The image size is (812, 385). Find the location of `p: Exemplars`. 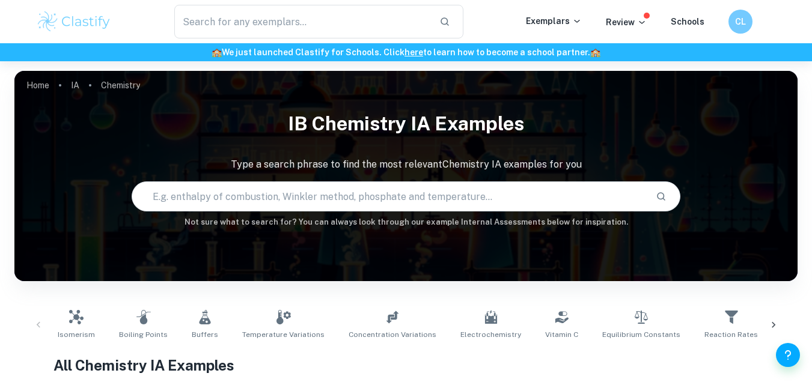

p: Exemplars is located at coordinates (554, 21).